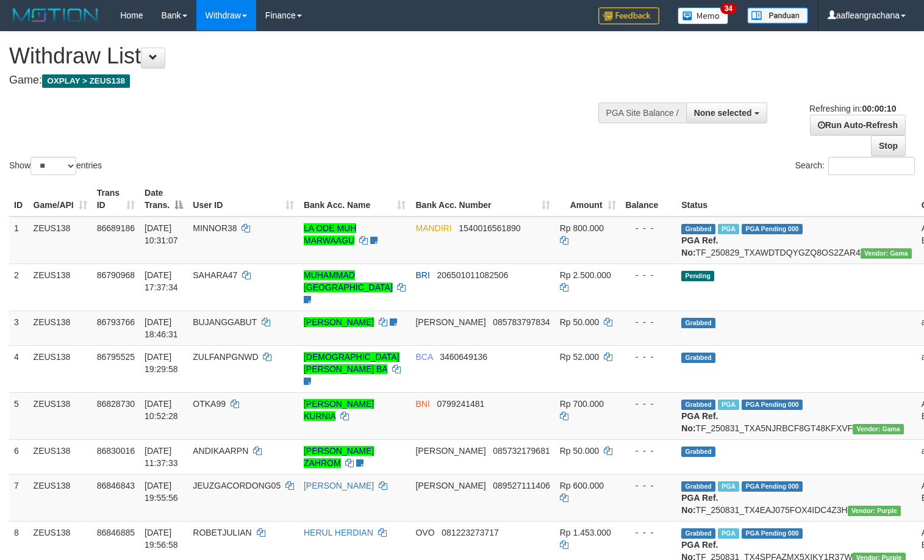 The height and width of the screenshot is (560, 924). What do you see at coordinates (19, 496) in the screenshot?
I see `td: 7` at bounding box center [19, 496].